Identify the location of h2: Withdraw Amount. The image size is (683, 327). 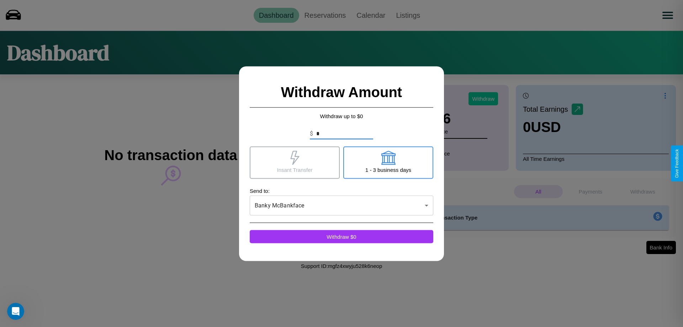
(341, 92).